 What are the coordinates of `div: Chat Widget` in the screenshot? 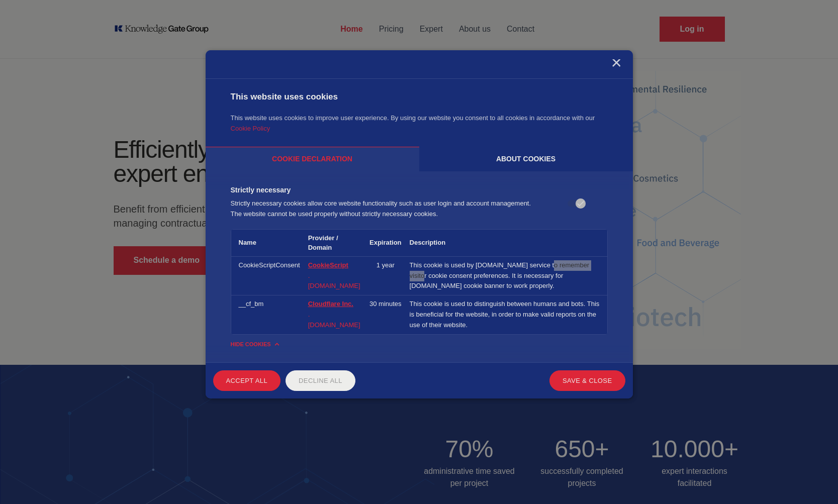 It's located at (813, 480).